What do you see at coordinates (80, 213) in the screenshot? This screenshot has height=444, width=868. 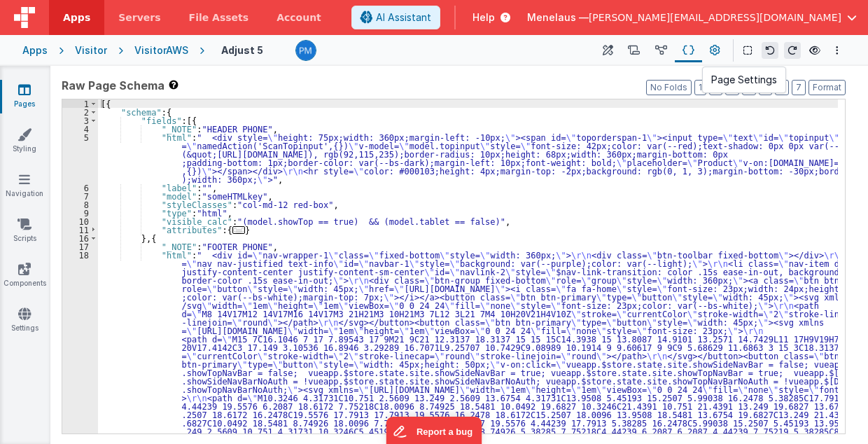 I see `div: 9` at bounding box center [80, 213].